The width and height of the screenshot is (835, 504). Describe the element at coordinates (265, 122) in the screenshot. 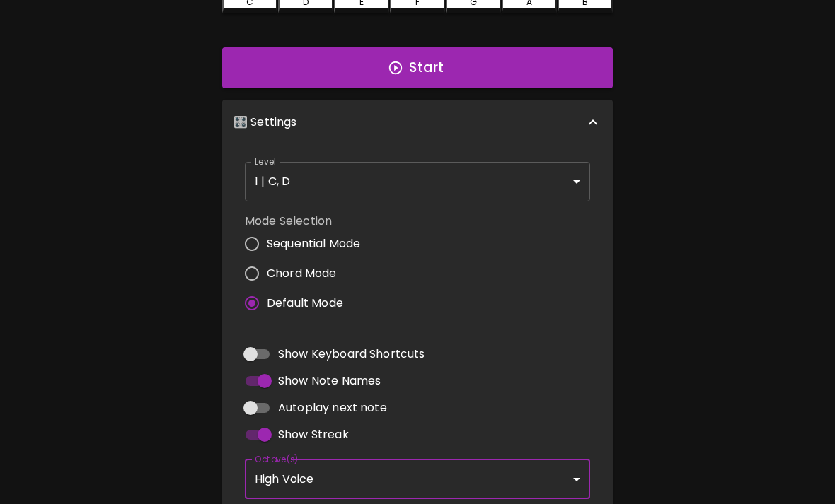

I see `p: 🎛️ Settings` at that location.